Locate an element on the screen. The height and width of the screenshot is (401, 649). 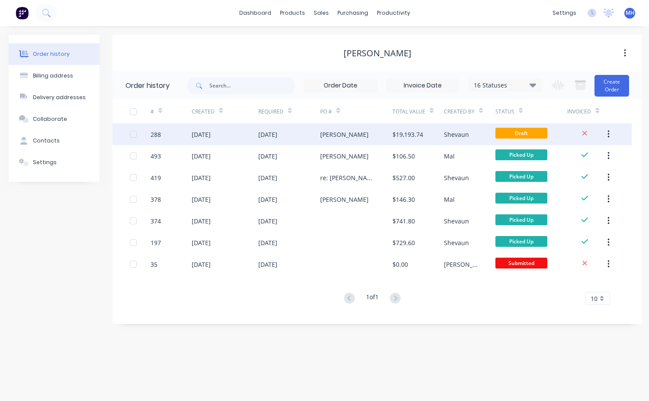
div: Contacts is located at coordinates (46, 141).